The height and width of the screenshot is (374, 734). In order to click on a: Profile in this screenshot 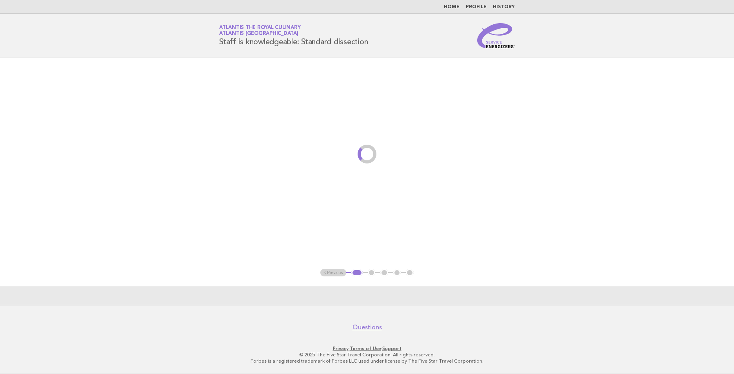, I will do `click(476, 7)`.